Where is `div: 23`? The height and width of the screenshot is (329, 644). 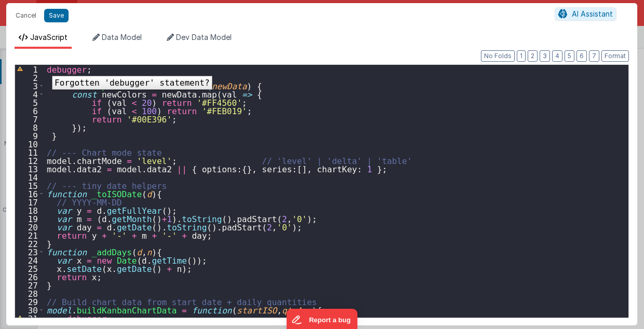 div: 23 is located at coordinates (30, 252).